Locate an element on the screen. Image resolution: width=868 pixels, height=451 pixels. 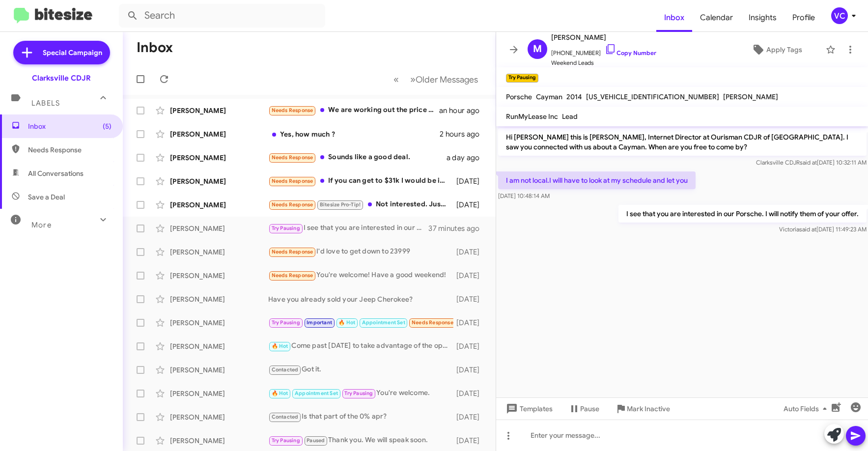
span: Apply Tags is located at coordinates (784, 49).